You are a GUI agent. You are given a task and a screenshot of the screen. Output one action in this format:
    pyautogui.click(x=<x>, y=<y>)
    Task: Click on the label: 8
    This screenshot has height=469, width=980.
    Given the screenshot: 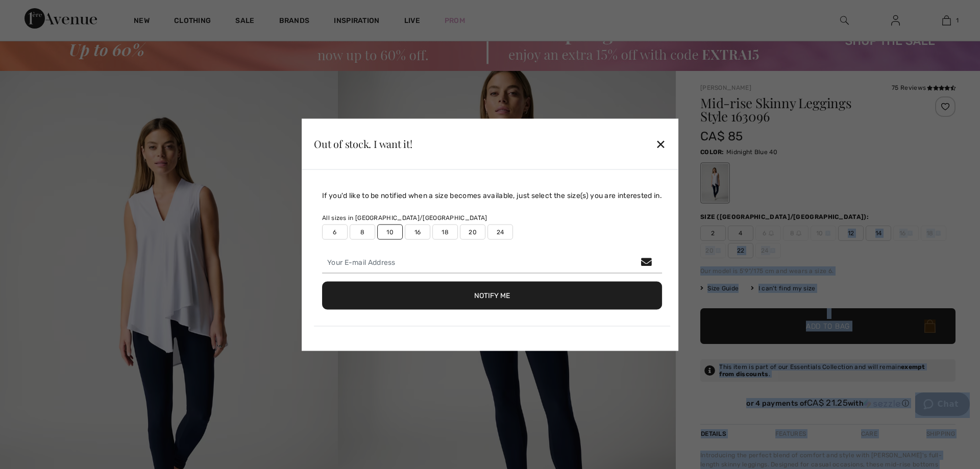 What is the action you would take?
    pyautogui.click(x=362, y=232)
    